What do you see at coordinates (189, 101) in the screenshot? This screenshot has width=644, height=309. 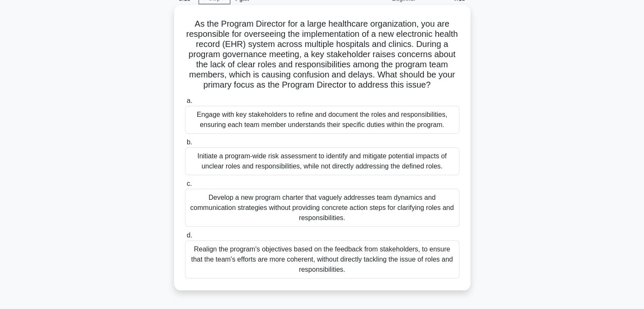 I see `span: a.` at bounding box center [189, 101].